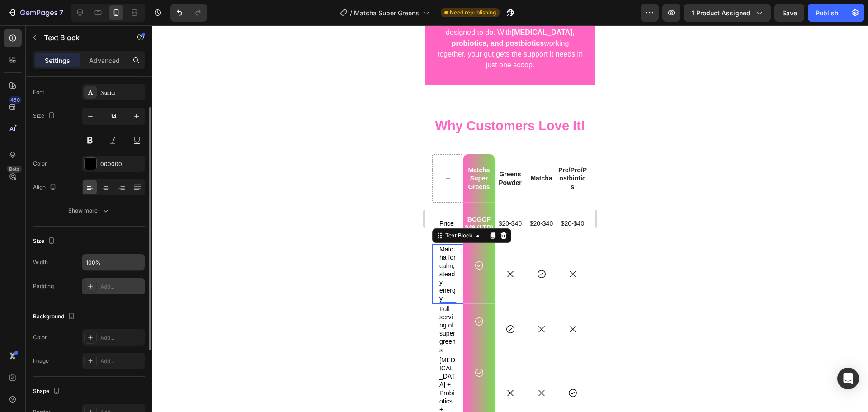 Image resolution: width=868 pixels, height=412 pixels. Describe the element at coordinates (83, 37) in the screenshot. I see `p: Text Block` at that location.